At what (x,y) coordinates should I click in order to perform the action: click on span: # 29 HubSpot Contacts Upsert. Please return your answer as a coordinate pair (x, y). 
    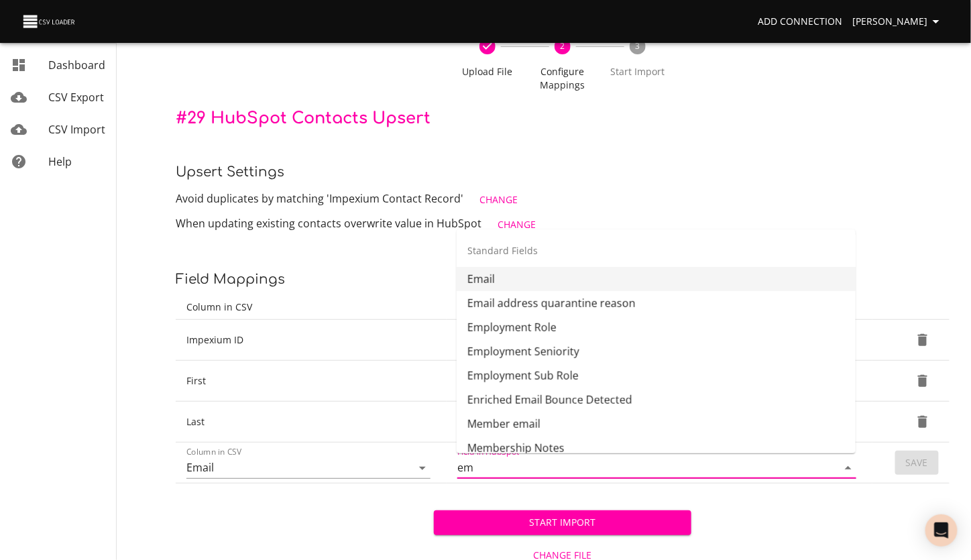
    Looking at the image, I should click on (303, 118).